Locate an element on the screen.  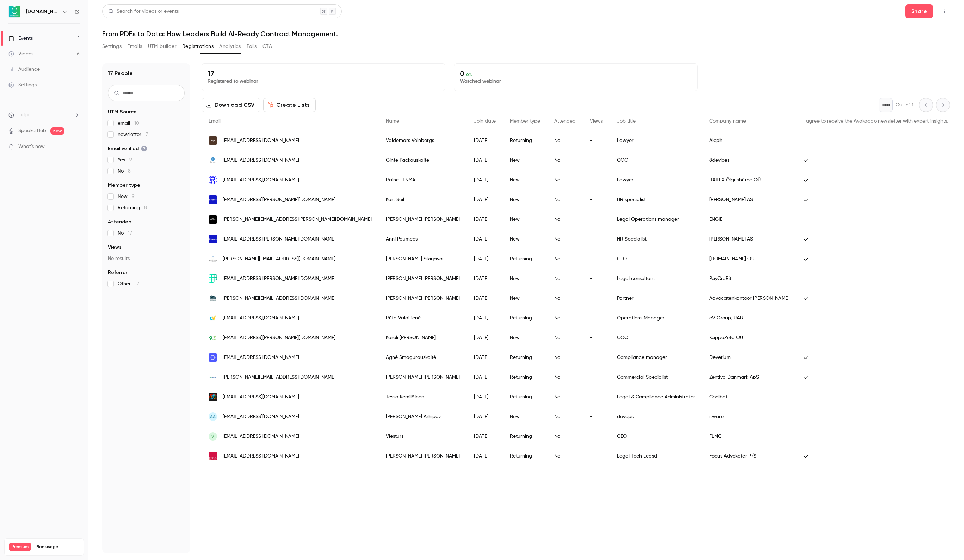
div: Compliance manager is located at coordinates (656, 357).